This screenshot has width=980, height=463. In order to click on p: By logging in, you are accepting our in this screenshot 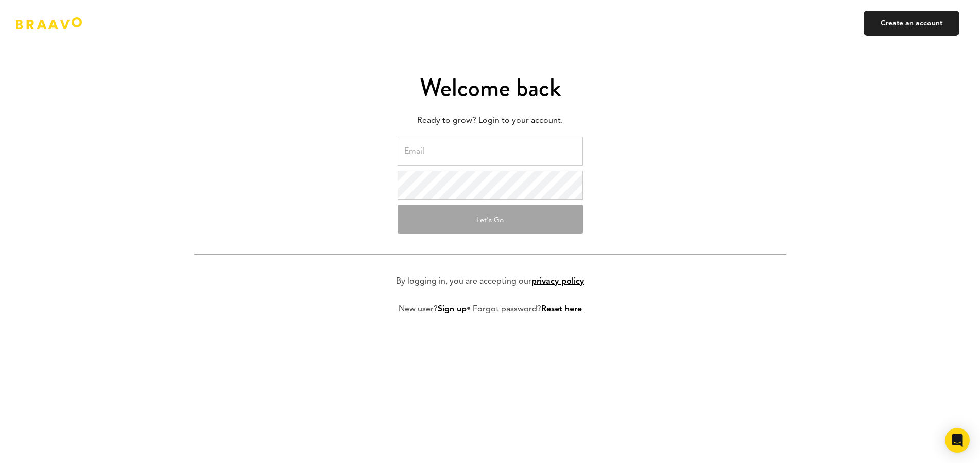, I will do `click(490, 281)`.